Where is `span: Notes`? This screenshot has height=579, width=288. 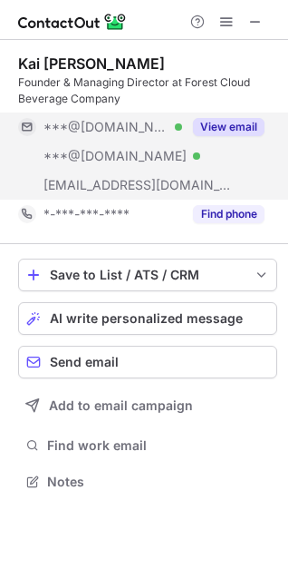
span: Notes is located at coordinates (159, 482).